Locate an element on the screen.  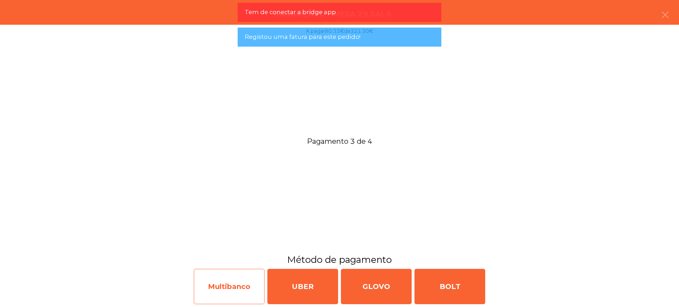
div: GLOVO is located at coordinates (376, 287).